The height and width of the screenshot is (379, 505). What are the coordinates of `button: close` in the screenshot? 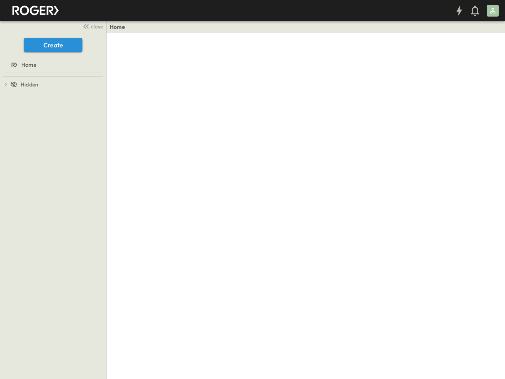 It's located at (92, 26).